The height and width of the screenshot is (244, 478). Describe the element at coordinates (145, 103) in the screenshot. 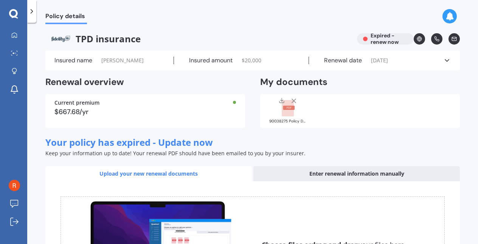

I see `div: Current premium` at that location.